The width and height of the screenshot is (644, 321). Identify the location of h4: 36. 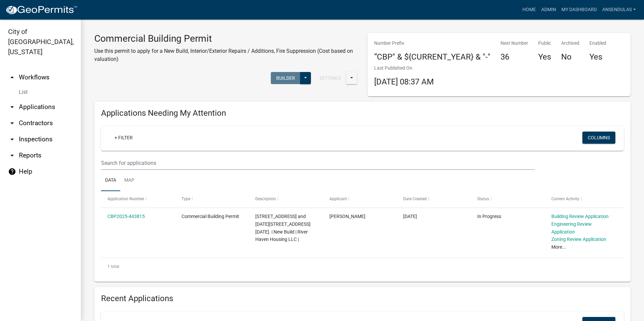
(515, 57).